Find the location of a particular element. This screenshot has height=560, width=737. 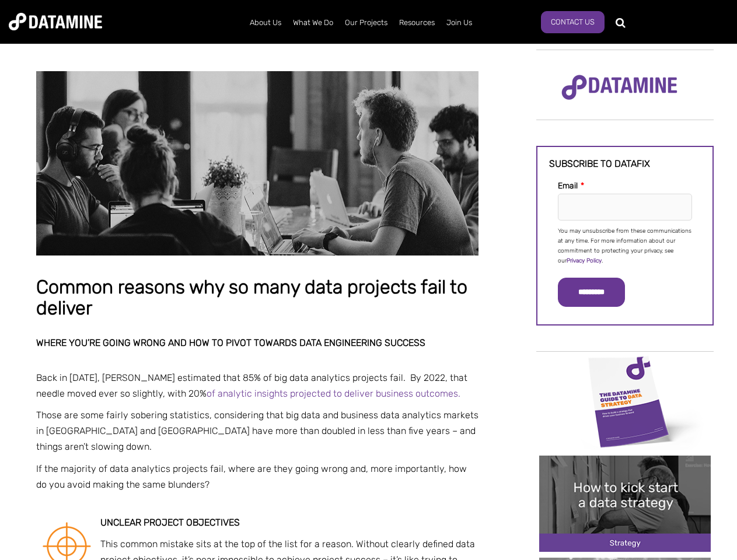

a: of analytic insights projected to deliver business outcomes. is located at coordinates (333, 393).